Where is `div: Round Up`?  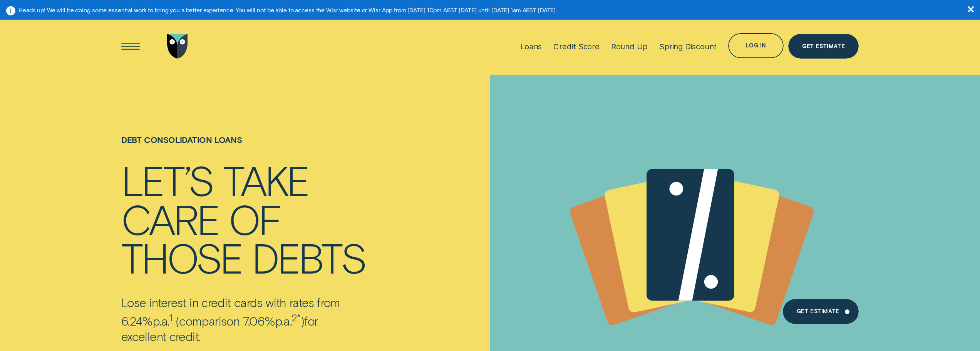 div: Round Up is located at coordinates (629, 46).